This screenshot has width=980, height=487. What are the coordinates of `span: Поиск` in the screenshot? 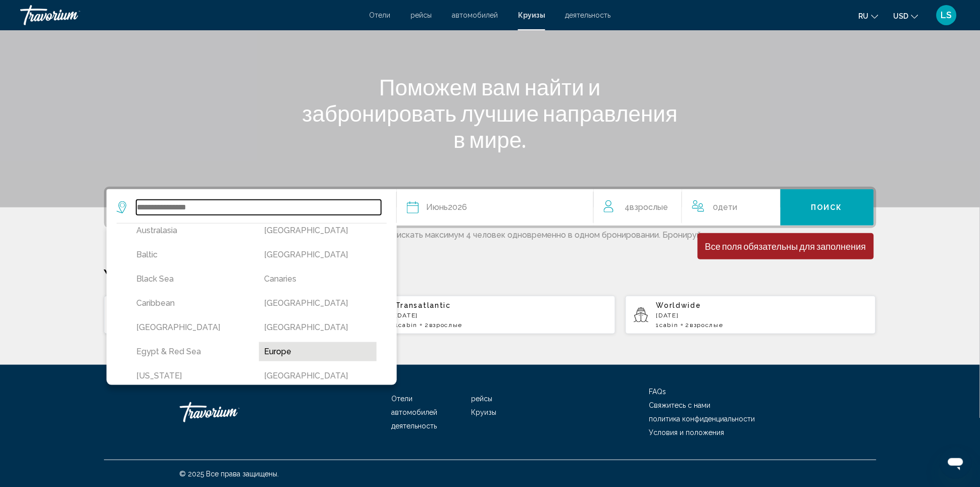 It's located at (827, 208).